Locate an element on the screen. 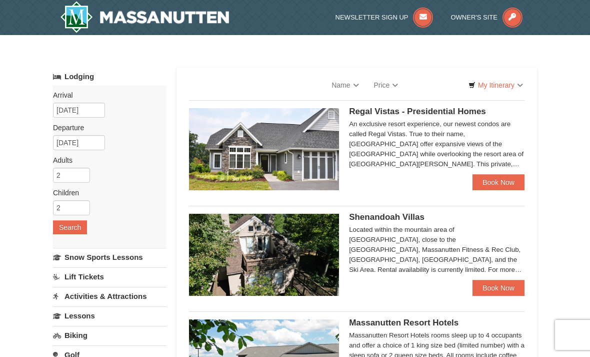  a: Name is located at coordinates (345, 85).